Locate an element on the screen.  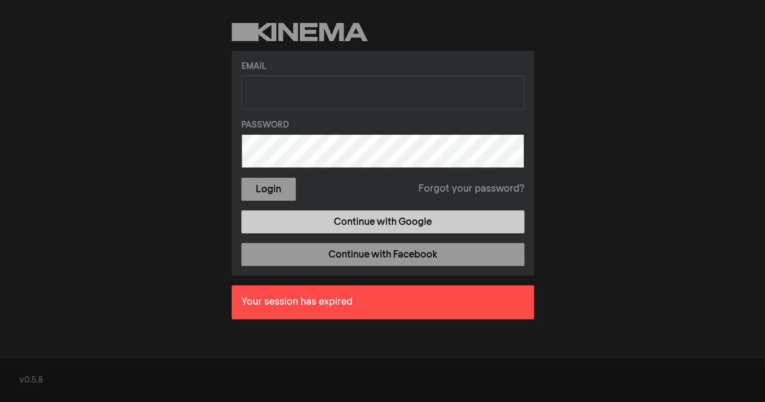
a: Continue with Facebook is located at coordinates (383, 254).